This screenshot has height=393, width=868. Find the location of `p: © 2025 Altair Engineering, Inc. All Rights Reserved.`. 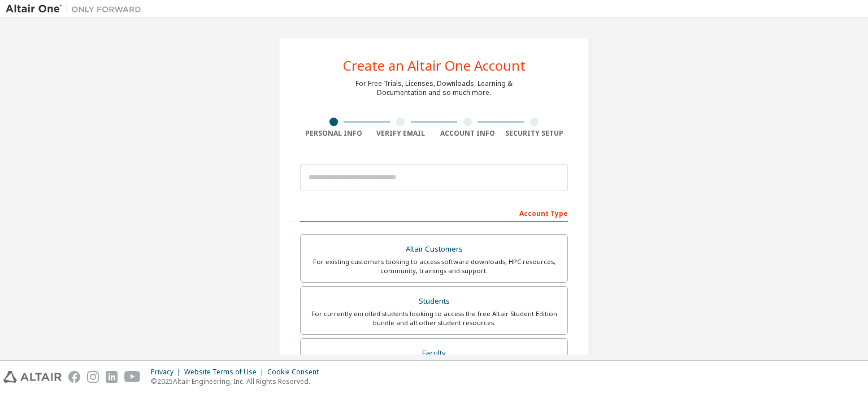

p: © 2025 Altair Engineering, Inc. All Rights Reserved. is located at coordinates (238, 381).